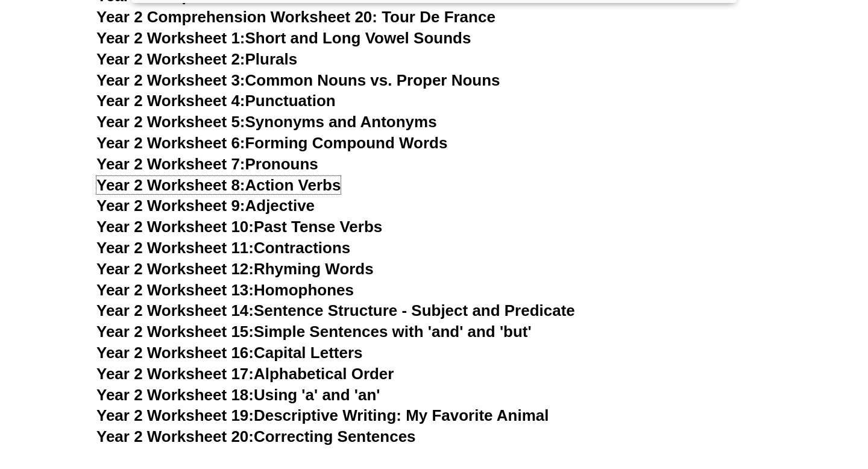 The image size is (868, 469). Describe the element at coordinates (229, 353) in the screenshot. I see `a: Year 2 Worksheet 16:Capital Letters` at that location.